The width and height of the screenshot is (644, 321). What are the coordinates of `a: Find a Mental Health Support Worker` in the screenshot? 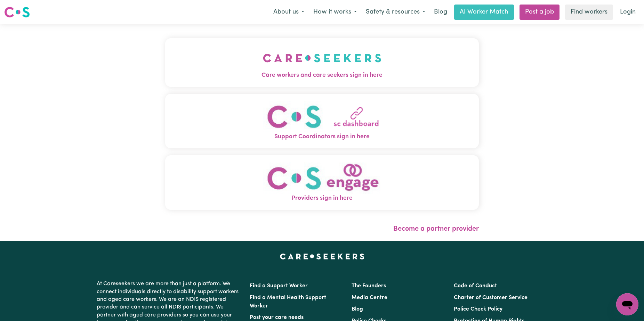 It's located at (288, 302).